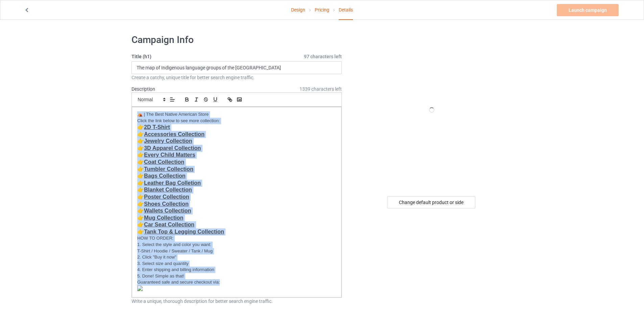  I want to click on a: Leather Bag Colletion, so click(172, 183).